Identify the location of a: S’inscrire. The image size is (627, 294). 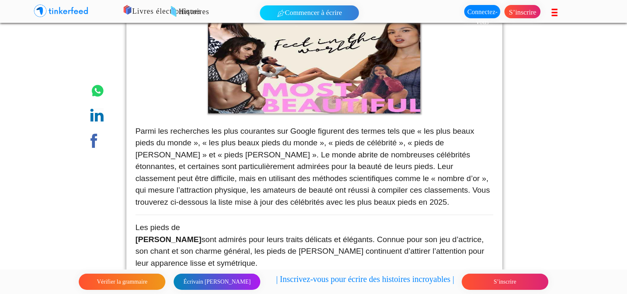
(523, 12).